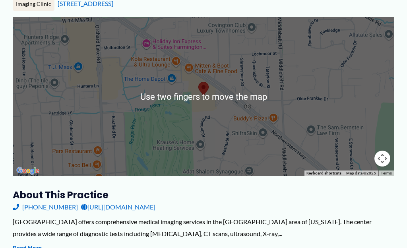 This screenshot has width=407, height=248. Describe the element at coordinates (203, 195) in the screenshot. I see `h3: About this practice` at that location.